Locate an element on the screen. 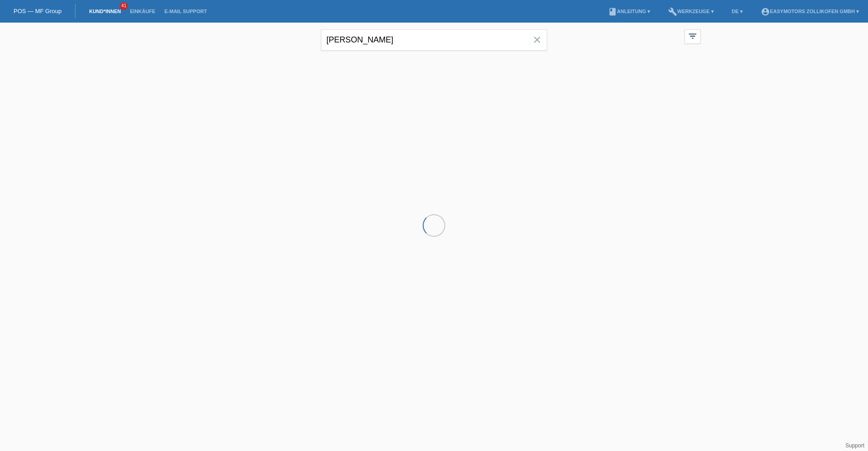 The width and height of the screenshot is (868, 451). a: DE ▾ is located at coordinates (737, 12).